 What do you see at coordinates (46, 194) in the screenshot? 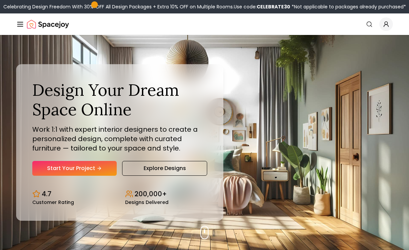
I see `p: 4.7` at bounding box center [46, 194].